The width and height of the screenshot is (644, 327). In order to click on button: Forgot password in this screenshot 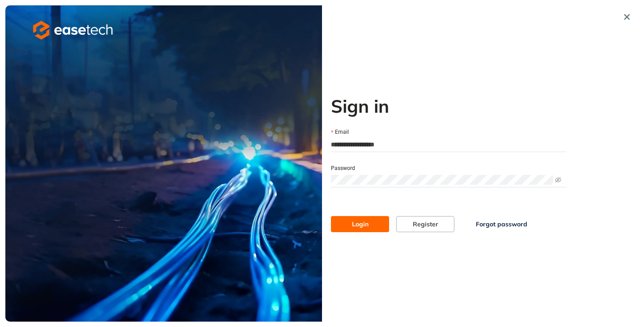, I will do `click(501, 224)`.